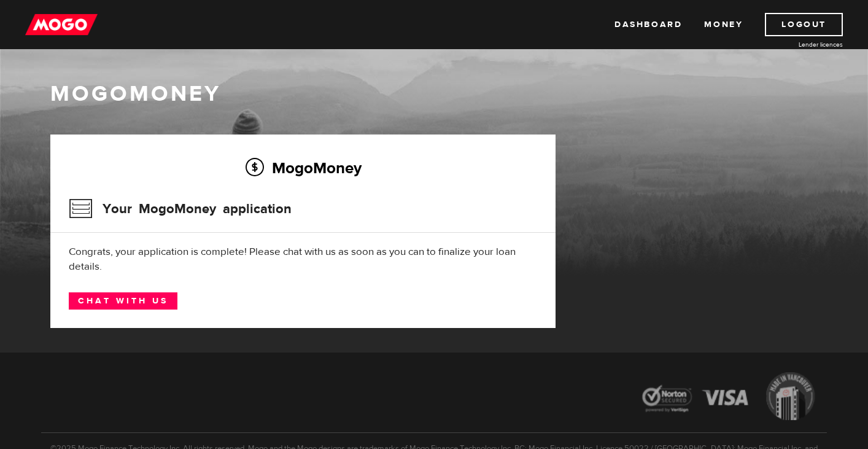 Image resolution: width=868 pixels, height=449 pixels. What do you see at coordinates (648, 24) in the screenshot?
I see `a: Dashboard` at bounding box center [648, 24].